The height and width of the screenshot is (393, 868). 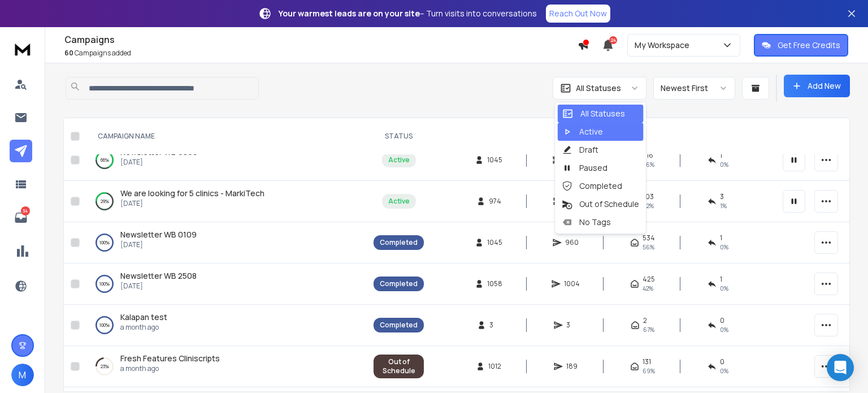 What do you see at coordinates (594, 113) in the screenshot?
I see `div: All Statuses` at bounding box center [594, 113].